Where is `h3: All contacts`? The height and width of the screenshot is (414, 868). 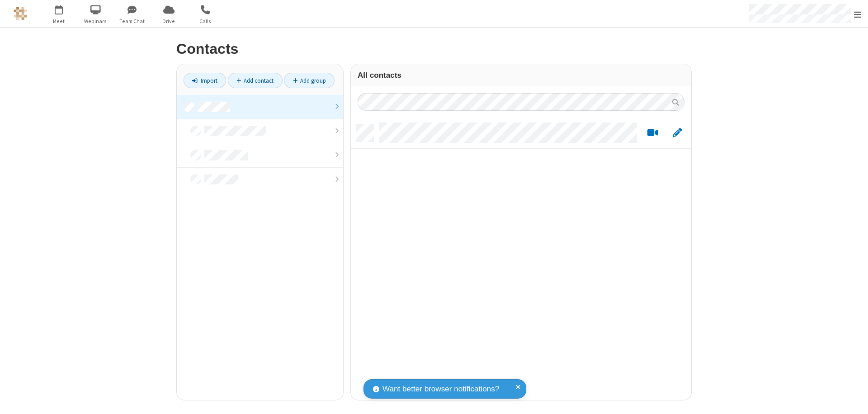
h3: All contacts is located at coordinates (521, 75).